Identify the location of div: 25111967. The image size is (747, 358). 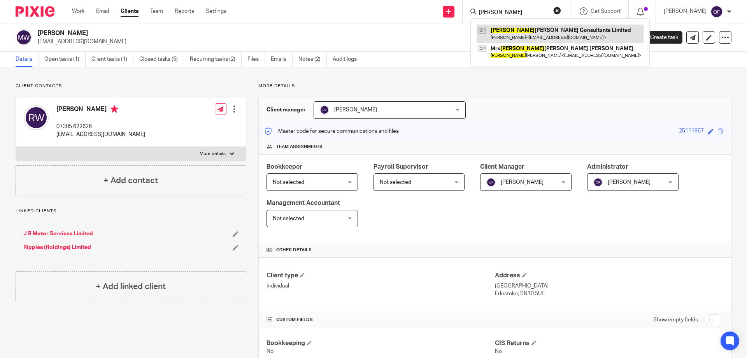
(691, 131).